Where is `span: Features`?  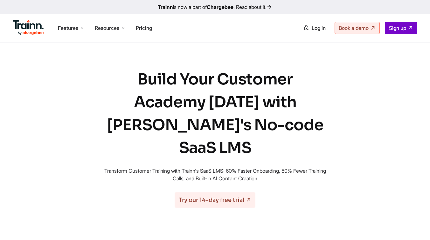
span: Features is located at coordinates (68, 28).